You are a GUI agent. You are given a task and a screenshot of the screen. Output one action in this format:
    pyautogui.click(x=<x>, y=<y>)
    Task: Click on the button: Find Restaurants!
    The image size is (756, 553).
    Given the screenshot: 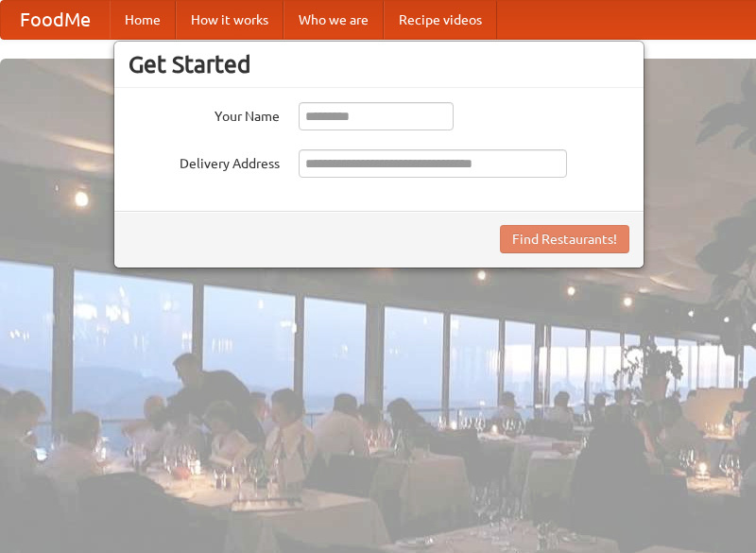 What is the action you would take?
    pyautogui.click(x=564, y=239)
    